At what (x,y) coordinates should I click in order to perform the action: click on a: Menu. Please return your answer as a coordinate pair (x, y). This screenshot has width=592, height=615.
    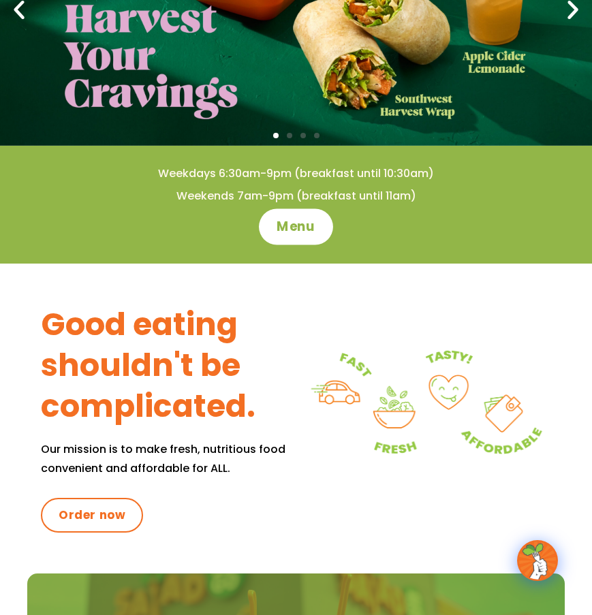
    Looking at the image, I should click on (296, 227).